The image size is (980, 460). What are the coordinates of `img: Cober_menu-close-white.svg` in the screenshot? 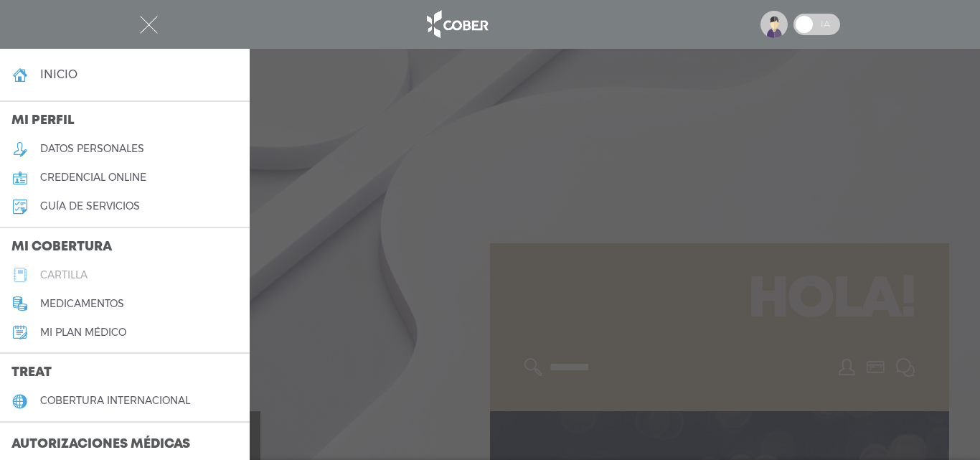 It's located at (149, 24).